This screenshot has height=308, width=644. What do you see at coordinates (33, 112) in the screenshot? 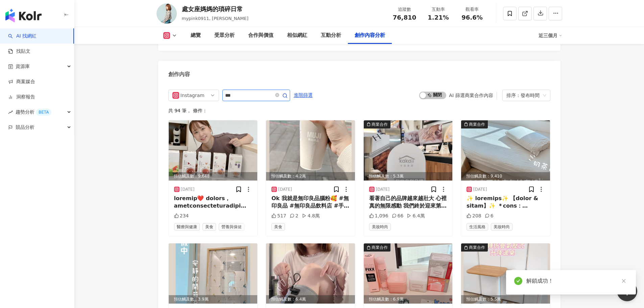
I see `span: 趨勢分析` at bounding box center [33, 112].